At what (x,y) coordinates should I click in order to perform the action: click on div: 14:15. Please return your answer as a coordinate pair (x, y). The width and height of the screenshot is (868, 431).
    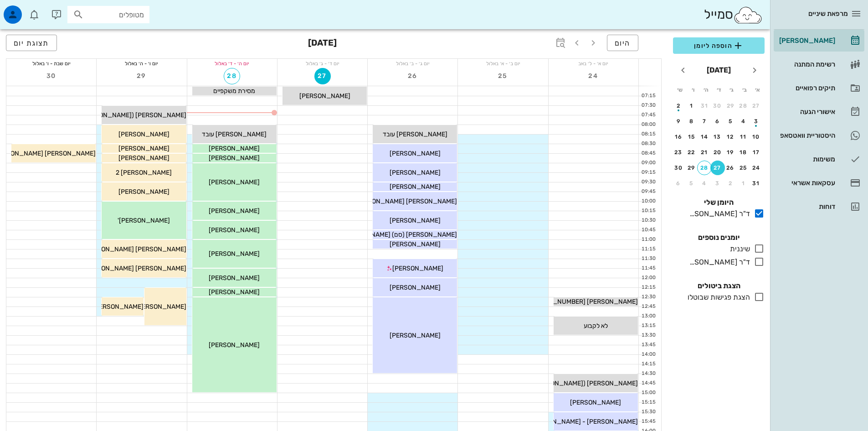
    Looking at the image, I should click on (648, 364).